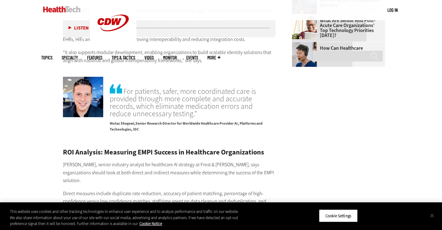 The image size is (442, 230). Describe the element at coordinates (193, 100) in the screenshot. I see `span: For patients, safer, more coordinated care is provided through more complete and accurate records...` at that location.